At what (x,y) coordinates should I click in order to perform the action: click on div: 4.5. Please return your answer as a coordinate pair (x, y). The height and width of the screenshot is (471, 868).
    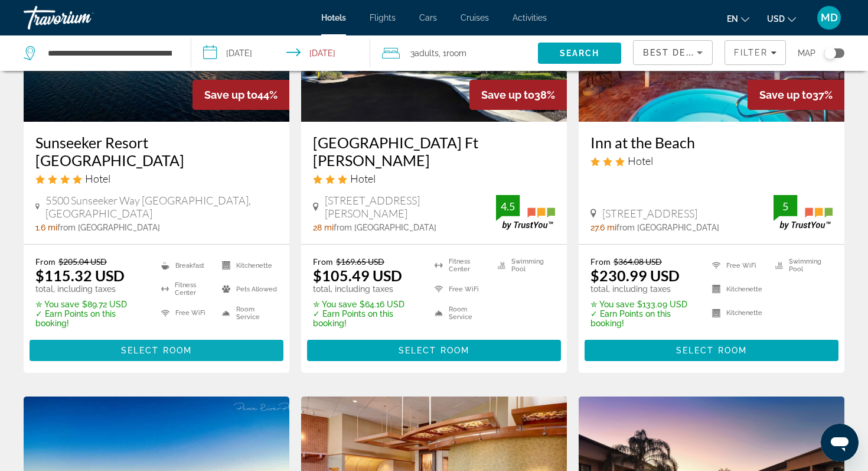
    Looking at the image, I should click on (508, 206).